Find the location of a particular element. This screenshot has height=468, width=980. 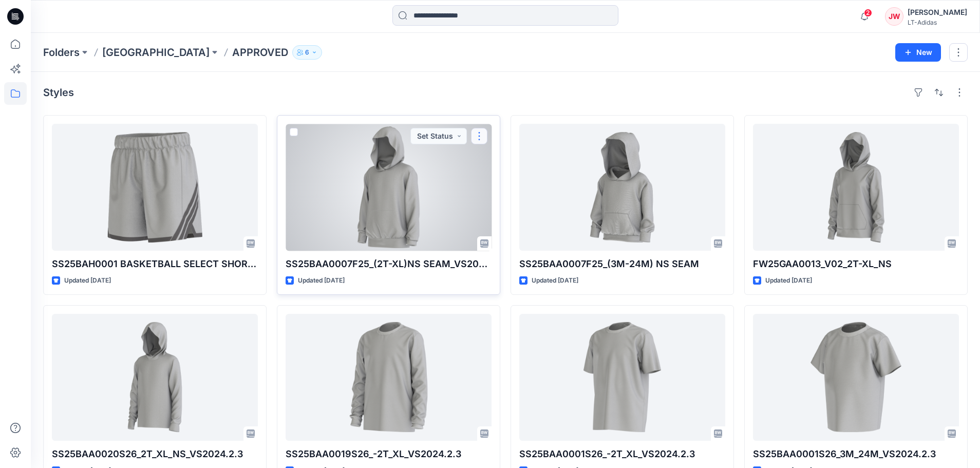

a: SS25BAA0001S26_3M_24M_VS2024.2.3 is located at coordinates (856, 377).